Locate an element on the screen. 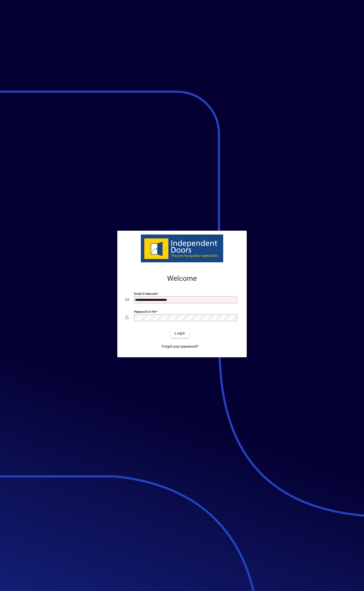 The height and width of the screenshot is (591, 364). mat-label: Email or Barcode is located at coordinates (145, 294).